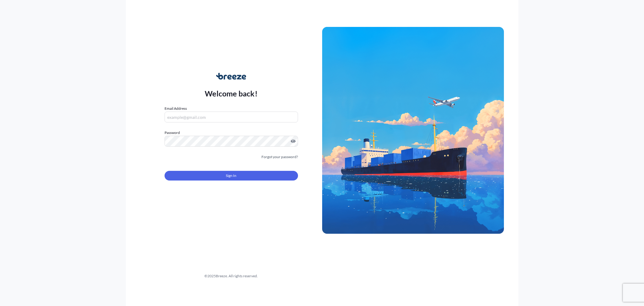 The width and height of the screenshot is (644, 306). I want to click on input: example@gmail.com, so click(232, 117).